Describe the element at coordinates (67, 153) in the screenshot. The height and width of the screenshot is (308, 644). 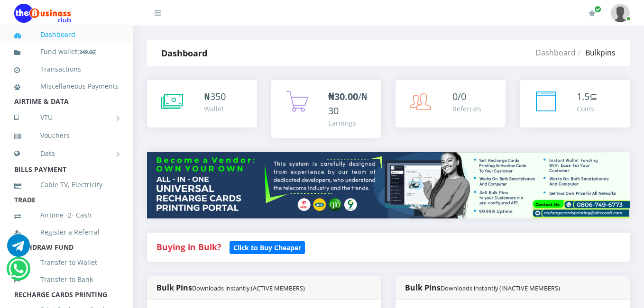
I see `a: Data` at that location.